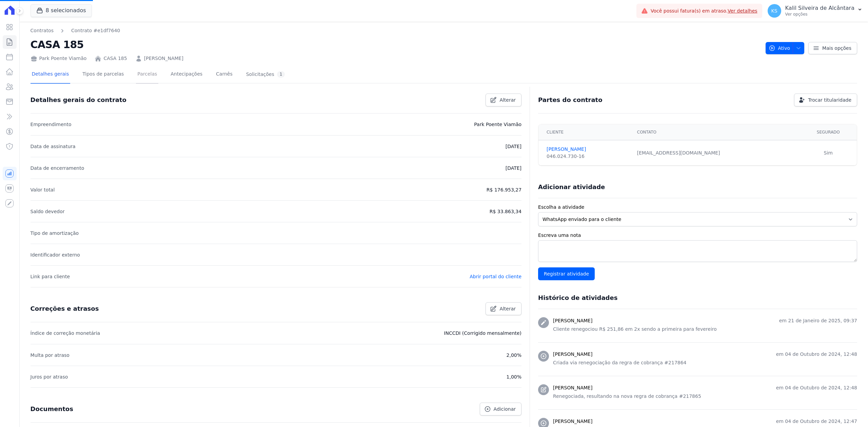  What do you see at coordinates (187, 74) in the screenshot?
I see `a: Antecipações` at bounding box center [187, 74].